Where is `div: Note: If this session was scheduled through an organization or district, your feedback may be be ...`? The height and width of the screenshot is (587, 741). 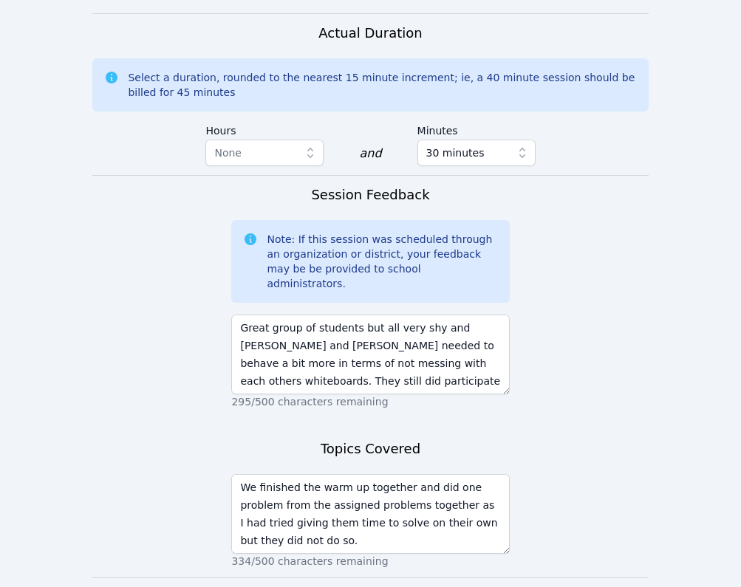
div: Note: If this session was scheduled through an organization or district, your feedback may be be ... is located at coordinates (382, 262).